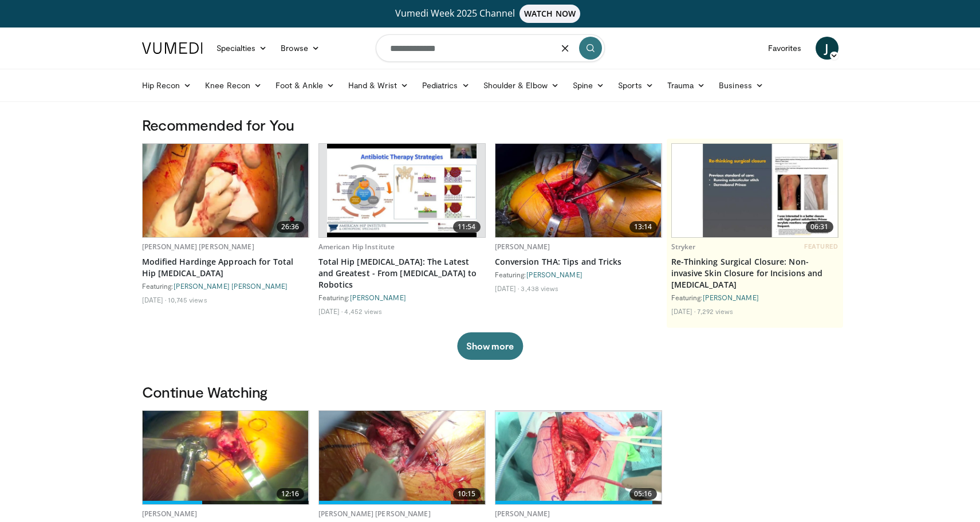  Describe the element at coordinates (290, 227) in the screenshot. I see `span: 26:36` at that location.